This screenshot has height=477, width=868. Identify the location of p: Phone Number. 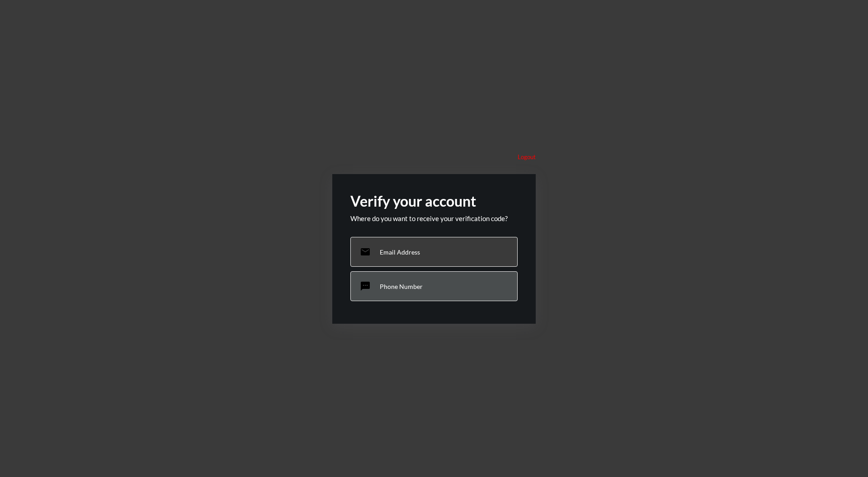
(400, 286).